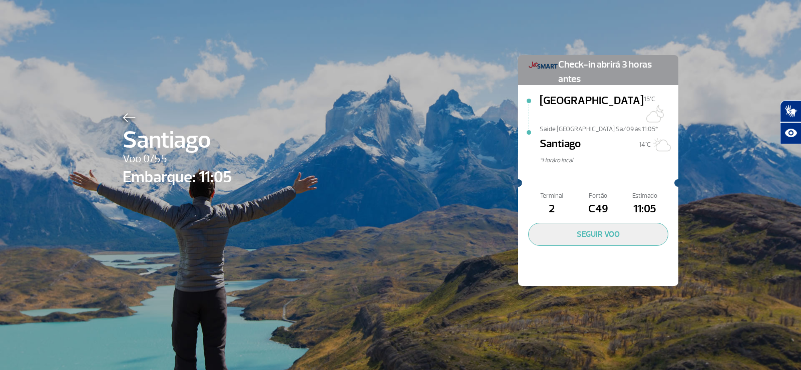 The image size is (801, 370). What do you see at coordinates (790, 122) in the screenshot?
I see `div: Plugin de acessibilidade da Hand Talk.` at bounding box center [790, 122].